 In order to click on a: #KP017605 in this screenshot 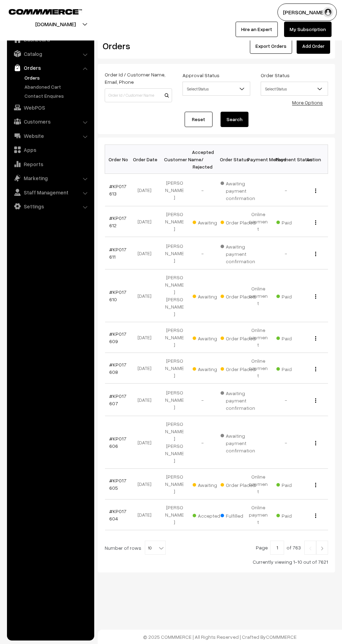, I will do `click(118, 484)`.